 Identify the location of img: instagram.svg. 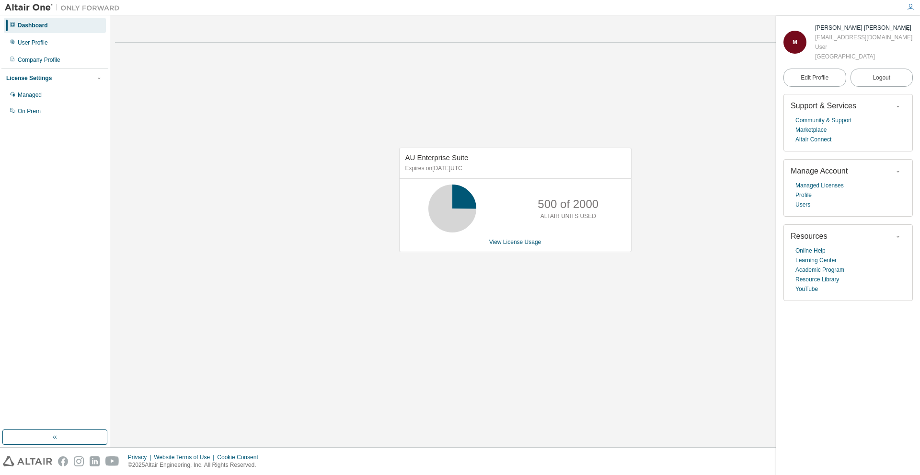
(79, 461).